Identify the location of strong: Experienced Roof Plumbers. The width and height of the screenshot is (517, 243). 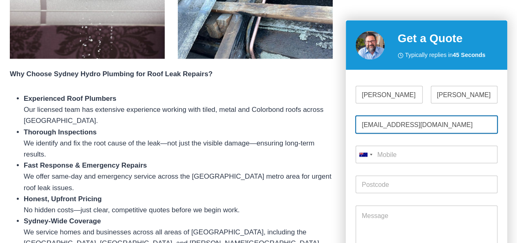
(70, 98).